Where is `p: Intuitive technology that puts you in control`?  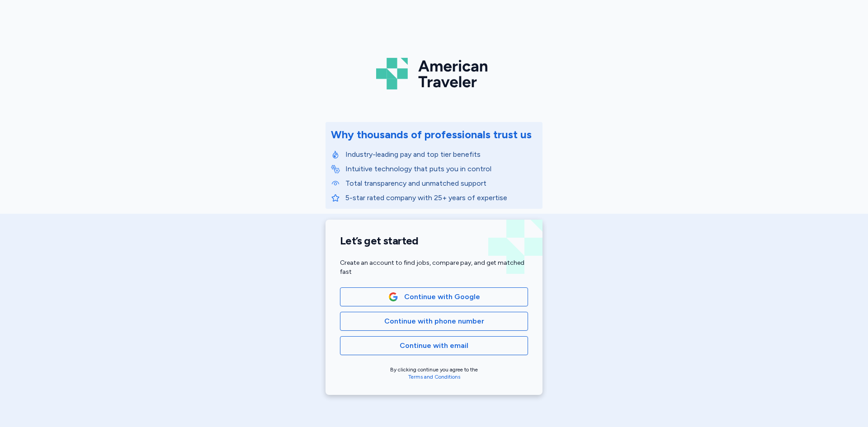
p: Intuitive technology that puts you in control is located at coordinates (441, 169).